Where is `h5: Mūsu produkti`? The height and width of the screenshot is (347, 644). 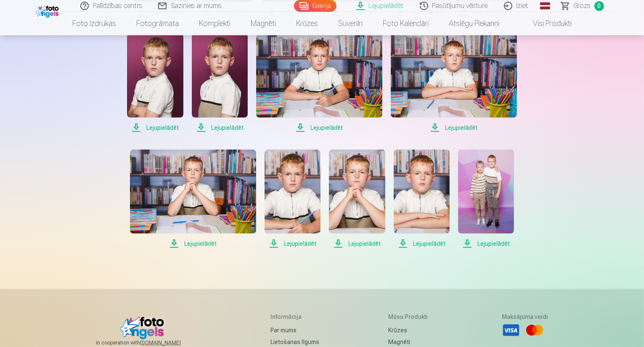
h5: Mūsu produkti is located at coordinates (410, 317).